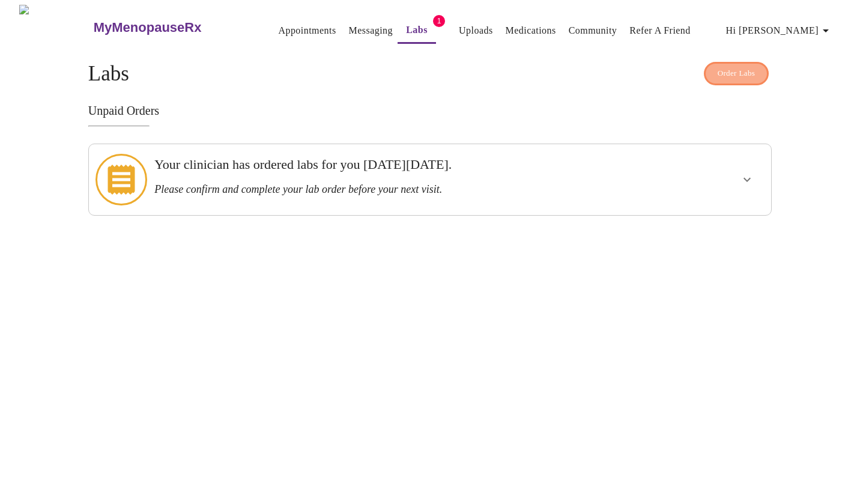 Image resolution: width=860 pixels, height=483 pixels. What do you see at coordinates (55, 27) in the screenshot?
I see `img: MyMenopauseRx Logo` at bounding box center [55, 27].